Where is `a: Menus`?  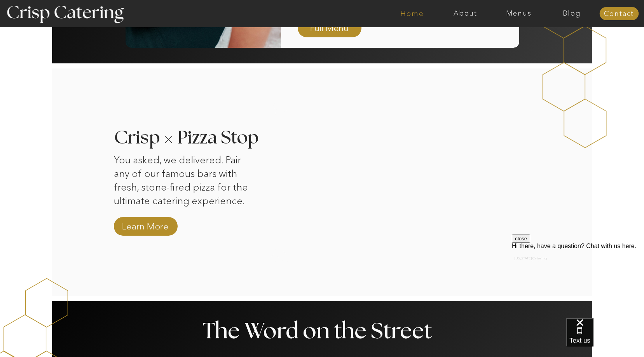 a: Menus is located at coordinates (519, 14).